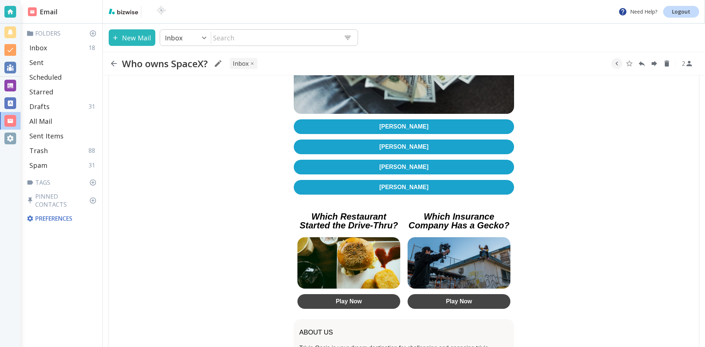 This screenshot has height=347, width=705. I want to click on p: Folders, so click(63, 33).